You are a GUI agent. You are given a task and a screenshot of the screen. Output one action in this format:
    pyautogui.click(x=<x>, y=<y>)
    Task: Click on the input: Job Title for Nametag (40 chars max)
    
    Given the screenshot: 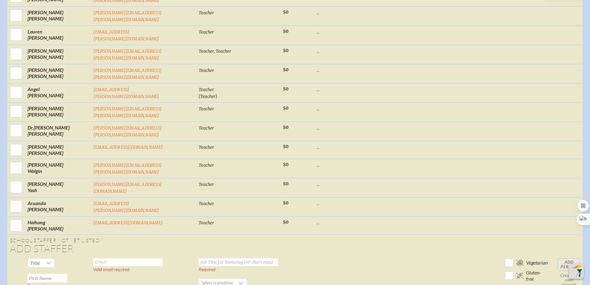 What is the action you would take?
    pyautogui.click(x=238, y=262)
    